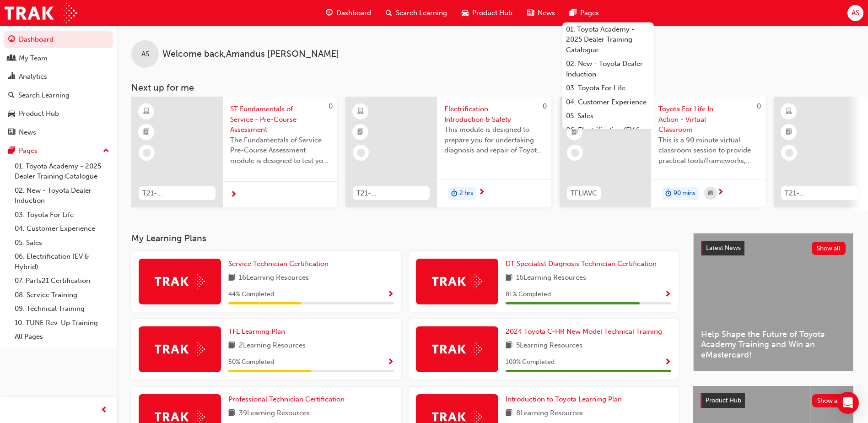 This screenshot has height=423, width=868. What do you see at coordinates (819, 194) in the screenshot?
I see `span: T21-PTFOR_PRE_READ` at bounding box center [819, 194].